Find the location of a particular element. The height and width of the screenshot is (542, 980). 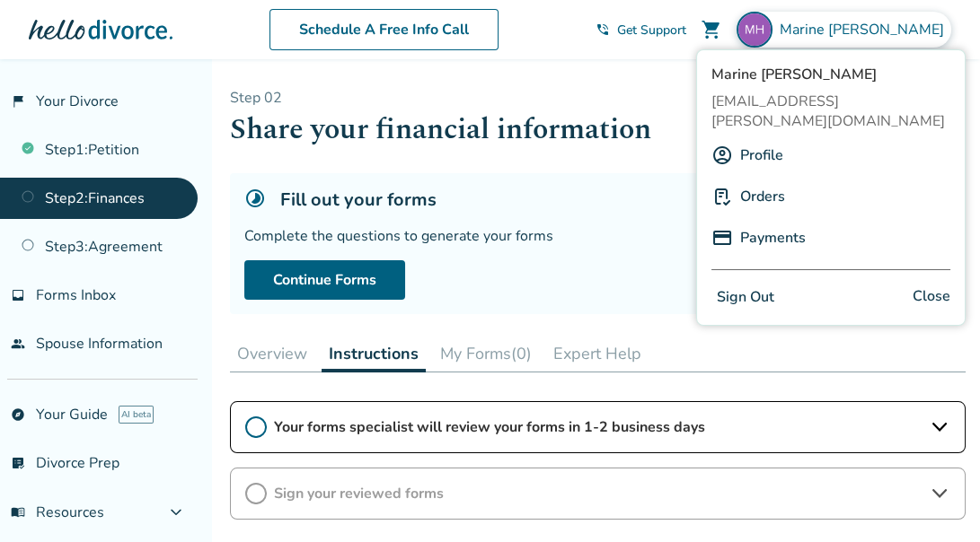

h1: Share your financial information is located at coordinates (597, 130).